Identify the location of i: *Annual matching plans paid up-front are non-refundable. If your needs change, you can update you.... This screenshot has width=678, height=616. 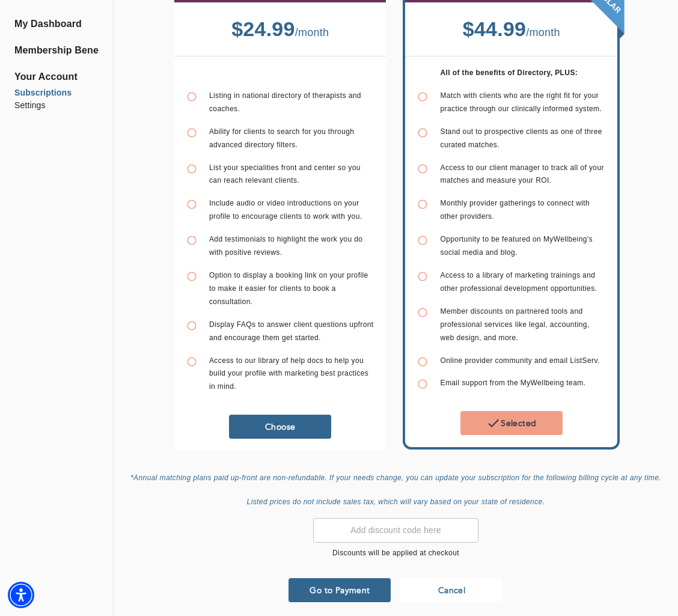
(395, 490).